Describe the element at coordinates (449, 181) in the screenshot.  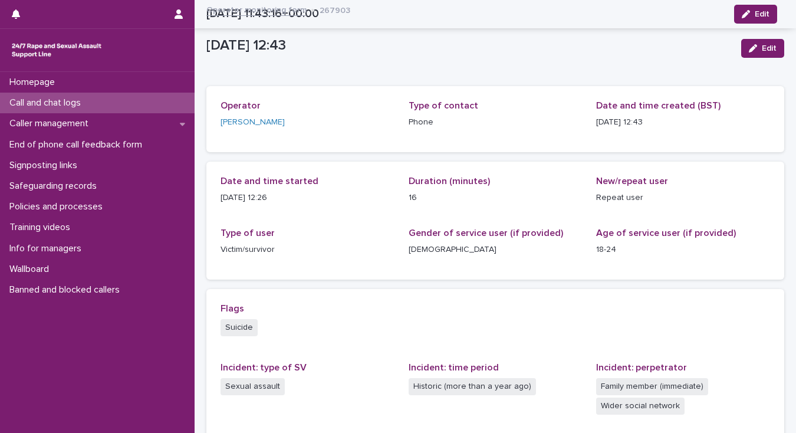
I see `span: Duration (minutes)` at that location.